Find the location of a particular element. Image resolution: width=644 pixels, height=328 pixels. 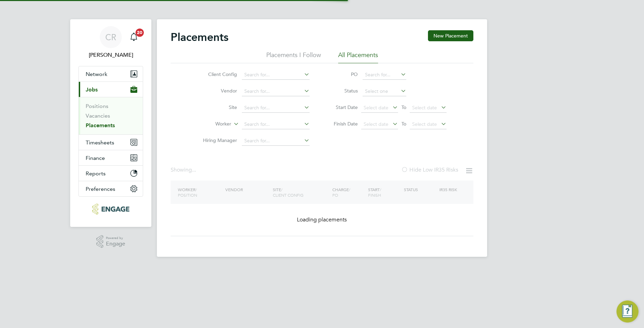

a: 20 is located at coordinates (134, 37).